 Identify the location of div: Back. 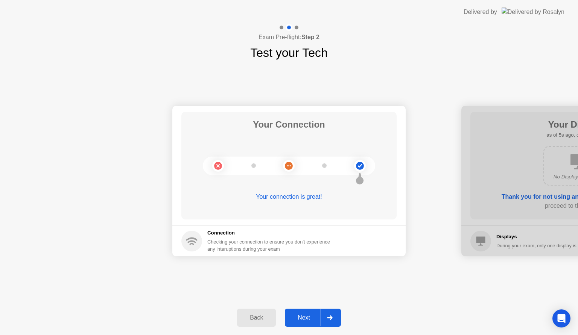
(256, 318).